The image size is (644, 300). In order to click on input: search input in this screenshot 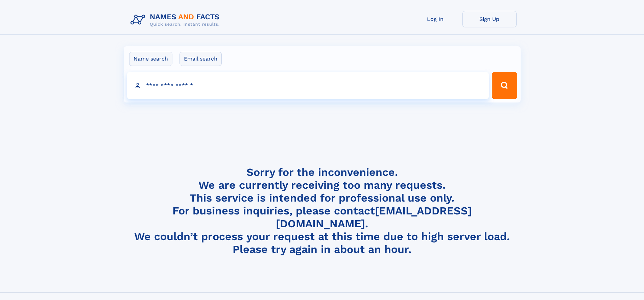, I will do `click(308, 86)`.